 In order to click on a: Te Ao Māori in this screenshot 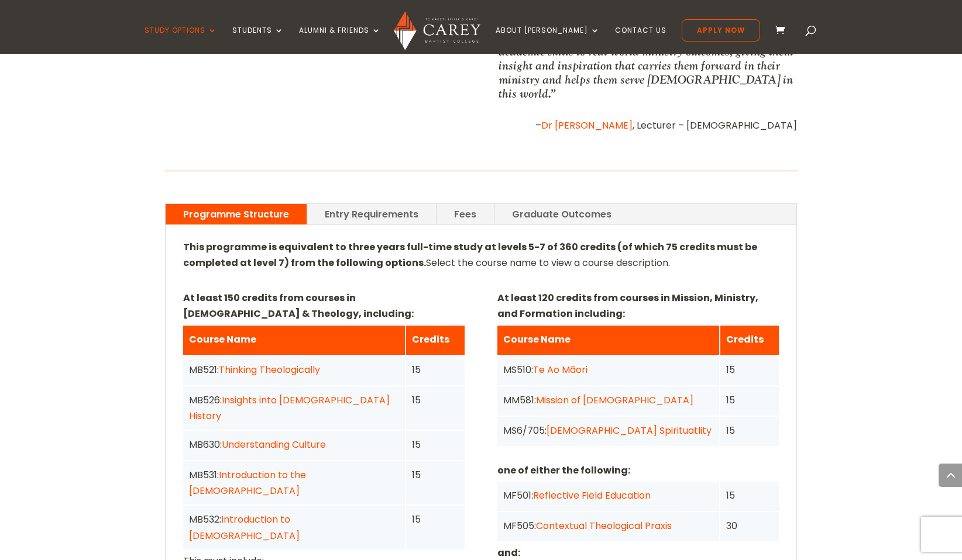, I will do `click(560, 369)`.